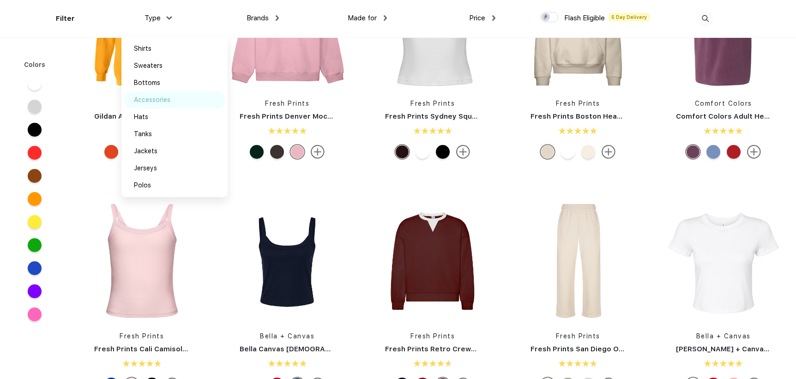  I want to click on a: Gildan Adult Heavy Blend 8 Oz. 50/50 Hooded Sweatshirt, so click(195, 116).